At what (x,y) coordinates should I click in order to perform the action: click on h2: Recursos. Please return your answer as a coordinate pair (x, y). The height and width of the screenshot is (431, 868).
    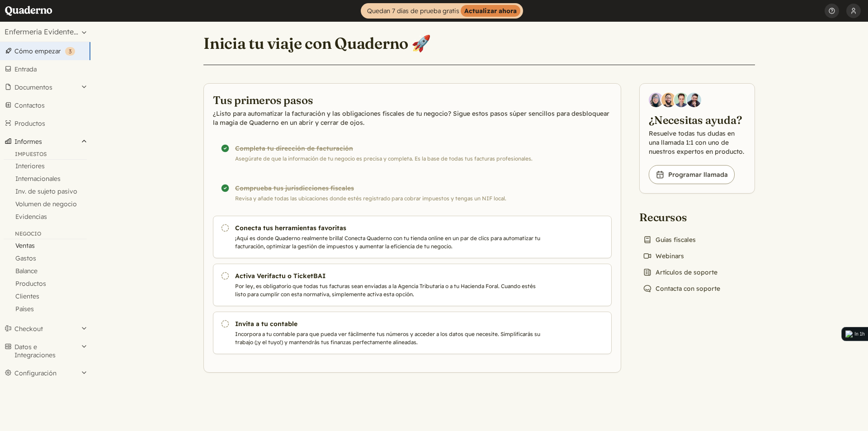
    Looking at the image, I should click on (682, 217).